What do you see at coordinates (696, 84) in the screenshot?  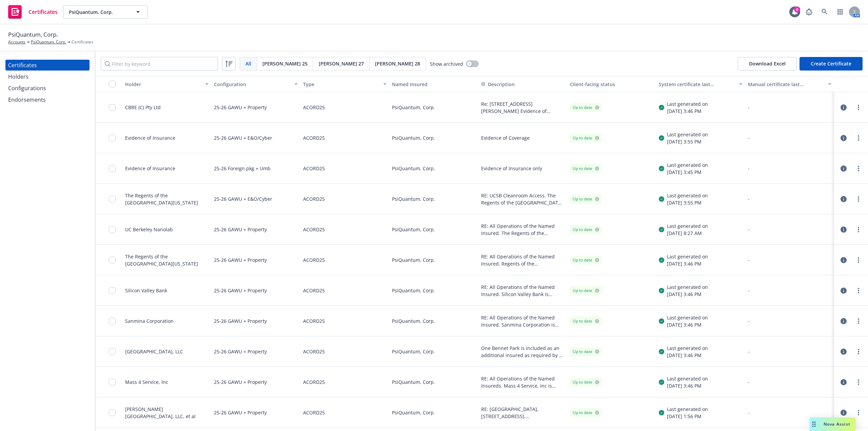 I see `div: System certificate last generated` at bounding box center [696, 84].